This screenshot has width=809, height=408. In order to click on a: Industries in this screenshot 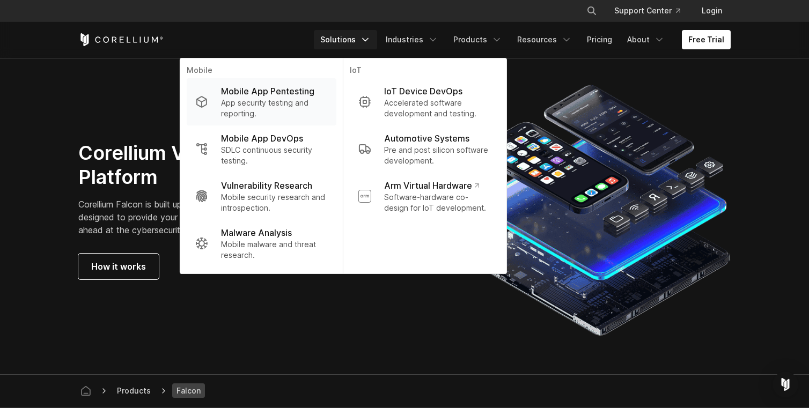, I will do `click(412, 40)`.